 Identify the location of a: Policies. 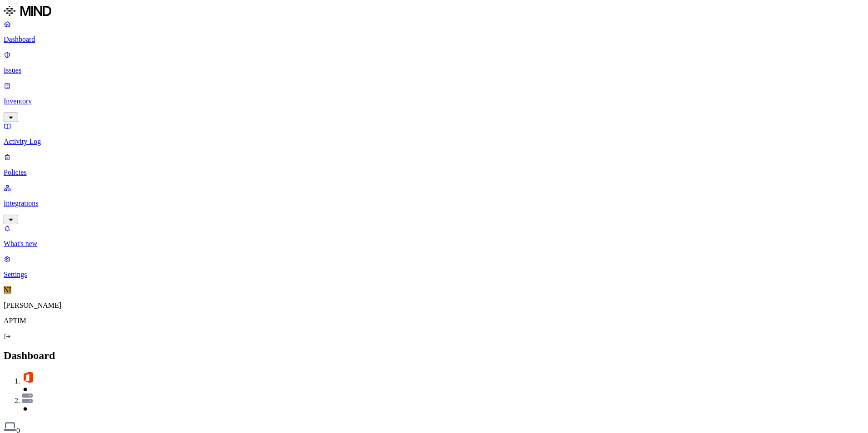
(434, 165).